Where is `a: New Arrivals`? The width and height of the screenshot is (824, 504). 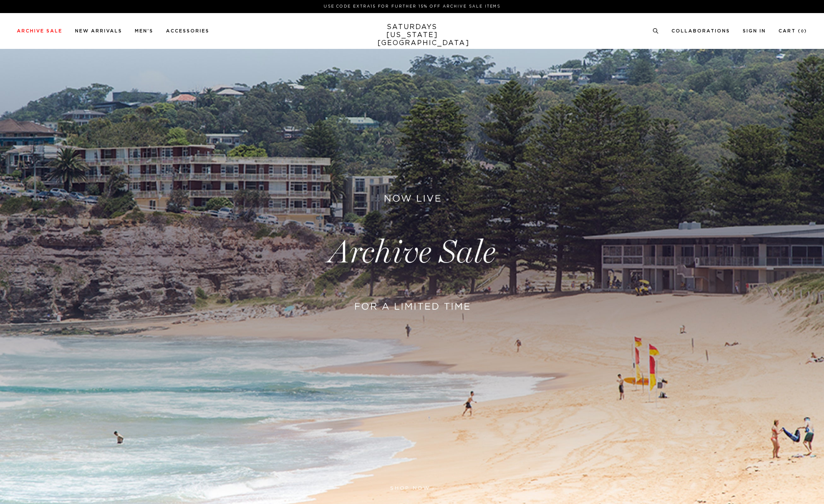 a: New Arrivals is located at coordinates (98, 31).